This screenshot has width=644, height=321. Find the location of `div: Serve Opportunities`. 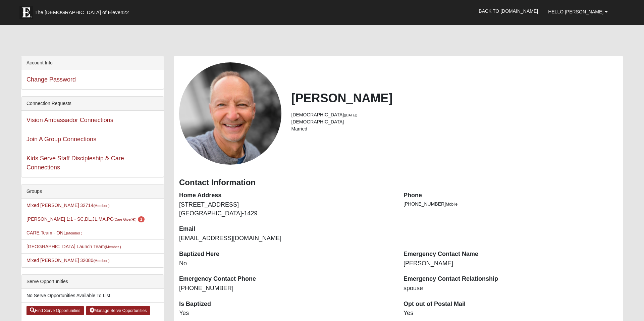

div: Serve Opportunities is located at coordinates (93, 282).